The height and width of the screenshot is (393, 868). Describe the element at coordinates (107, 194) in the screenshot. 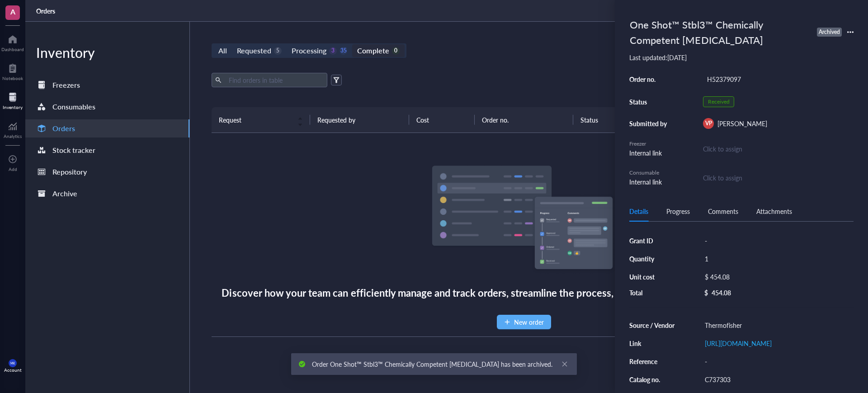

I see `a: Archive` at that location.